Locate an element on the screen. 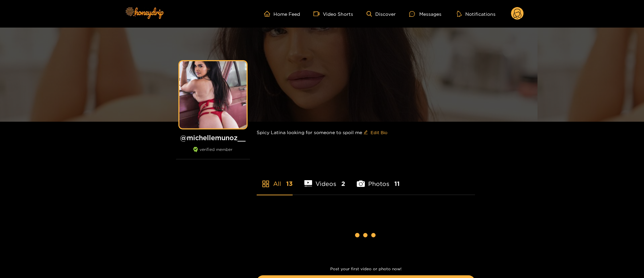  li: All is located at coordinates (274, 180).